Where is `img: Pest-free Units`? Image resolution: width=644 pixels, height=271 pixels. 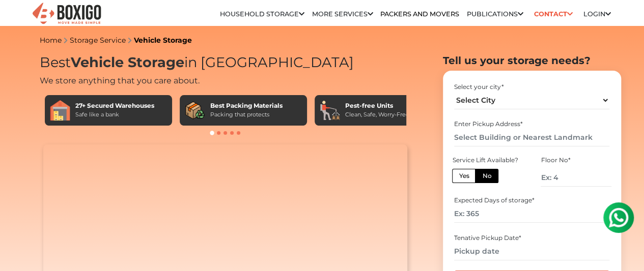
img: Pest-free Units is located at coordinates (330, 110).